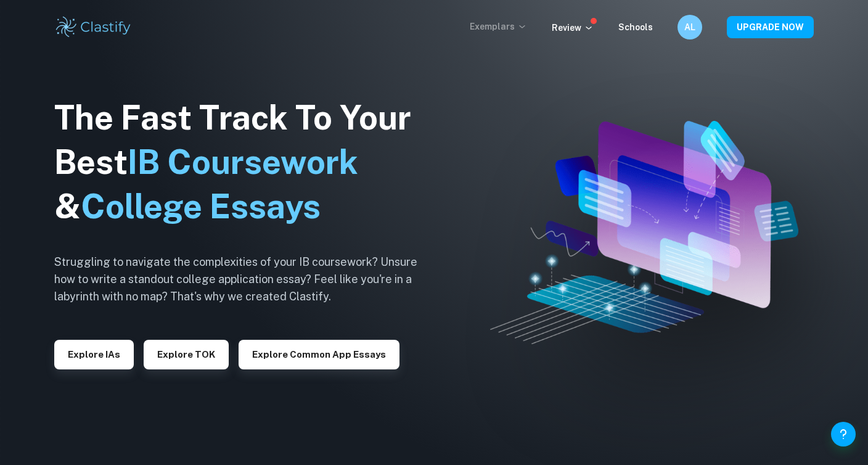  I want to click on button: Explore Common App essays, so click(319, 355).